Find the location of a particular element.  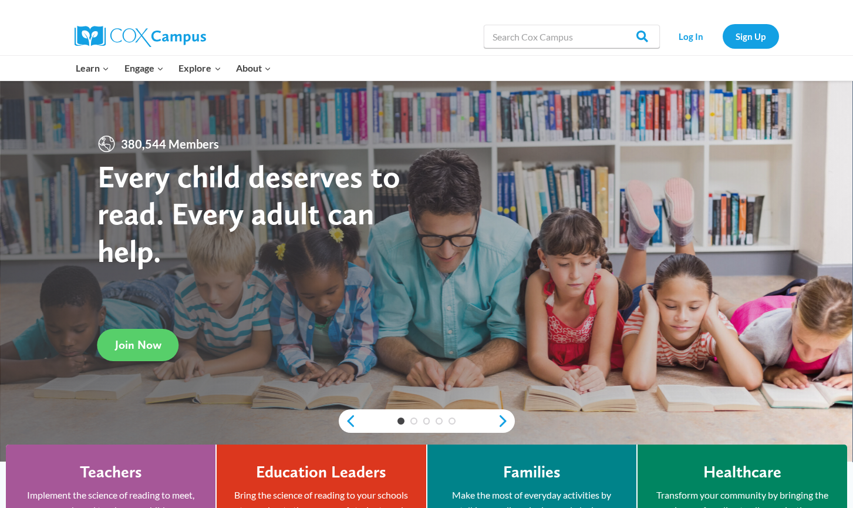

a: 4 is located at coordinates (439, 421).